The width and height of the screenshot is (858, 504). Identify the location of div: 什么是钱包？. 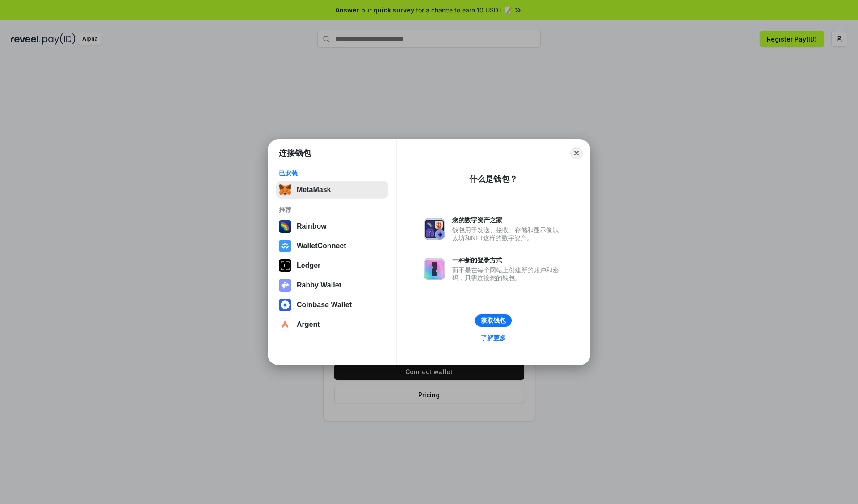
(493, 179).